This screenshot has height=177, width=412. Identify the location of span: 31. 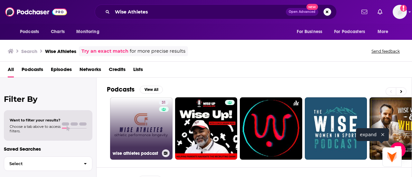
(164, 103).